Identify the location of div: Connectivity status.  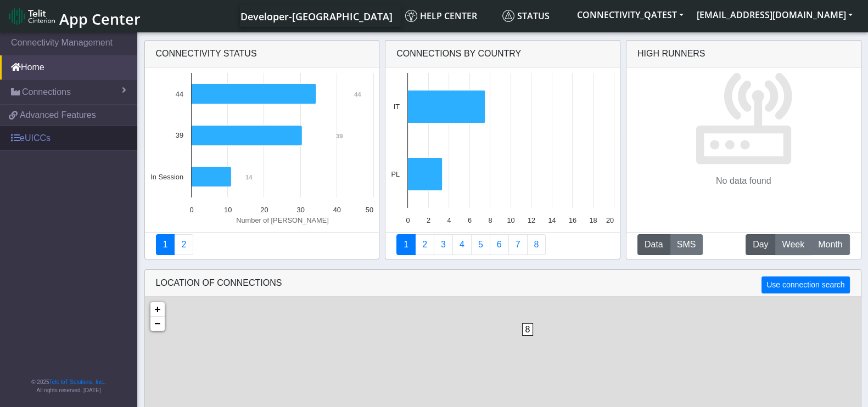
(262, 54).